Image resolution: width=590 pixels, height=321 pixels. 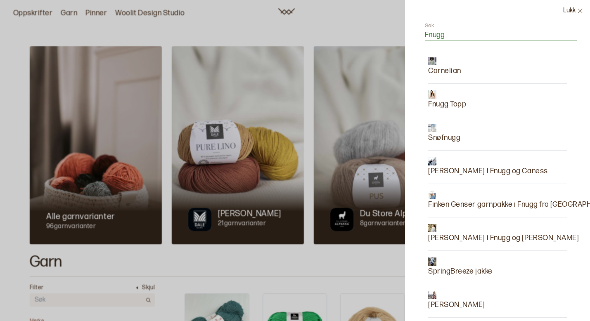 I want to click on a: CarnelianCarnelian, so click(x=444, y=67).